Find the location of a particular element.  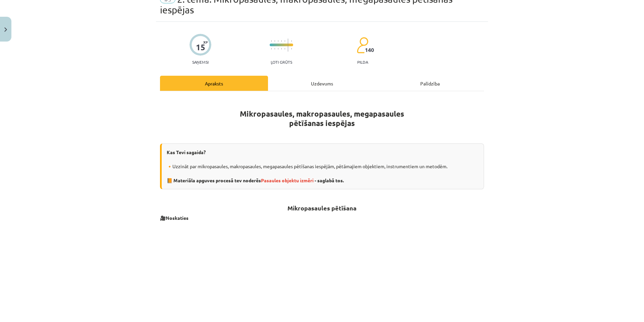

span: XP is located at coordinates (206, 42).